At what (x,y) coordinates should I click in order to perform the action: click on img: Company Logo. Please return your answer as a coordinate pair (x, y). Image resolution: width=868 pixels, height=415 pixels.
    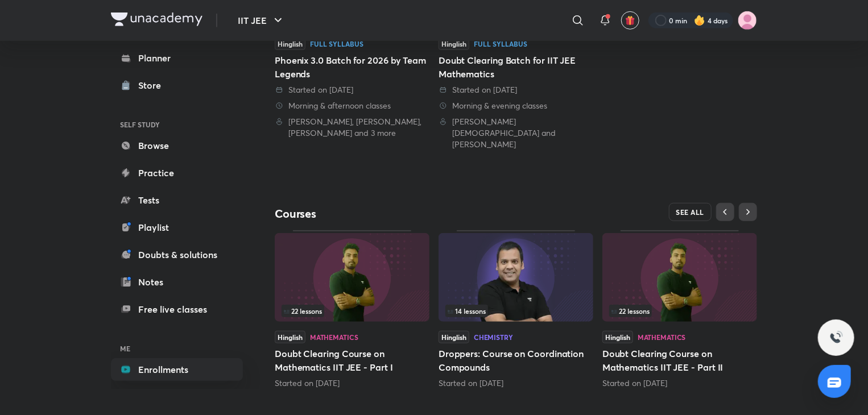
    Looking at the image, I should click on (156, 19).